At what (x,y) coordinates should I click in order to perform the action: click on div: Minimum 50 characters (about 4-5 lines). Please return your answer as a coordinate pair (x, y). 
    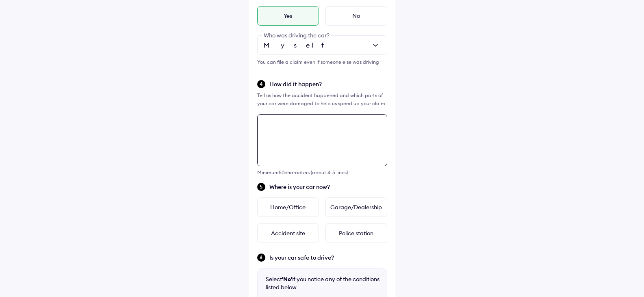
    Looking at the image, I should click on (322, 172).